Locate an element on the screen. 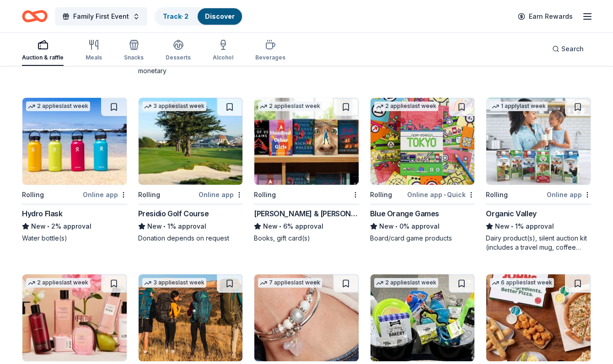 The image size is (613, 364). button: Beverages is located at coordinates (271, 51).